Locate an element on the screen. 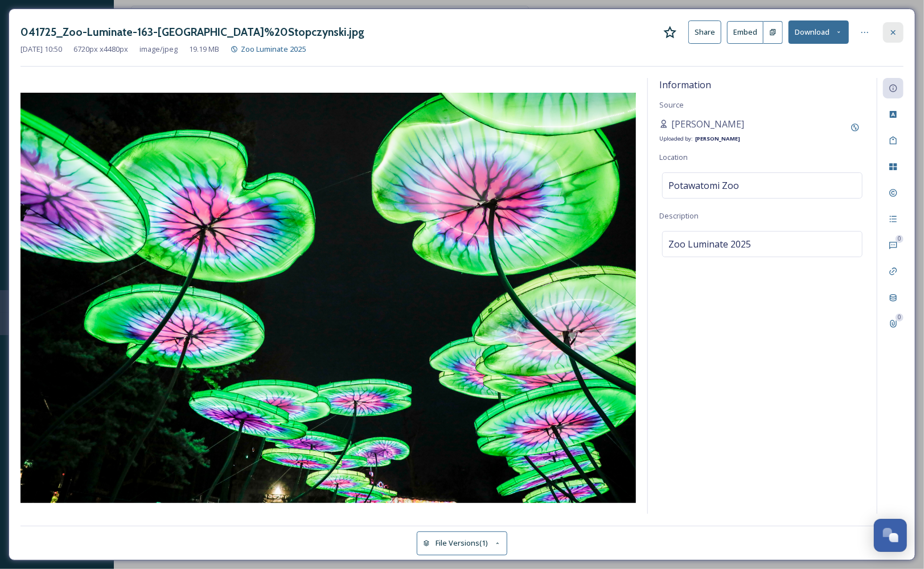 The height and width of the screenshot is (569, 924). span: Location is located at coordinates (674, 157).